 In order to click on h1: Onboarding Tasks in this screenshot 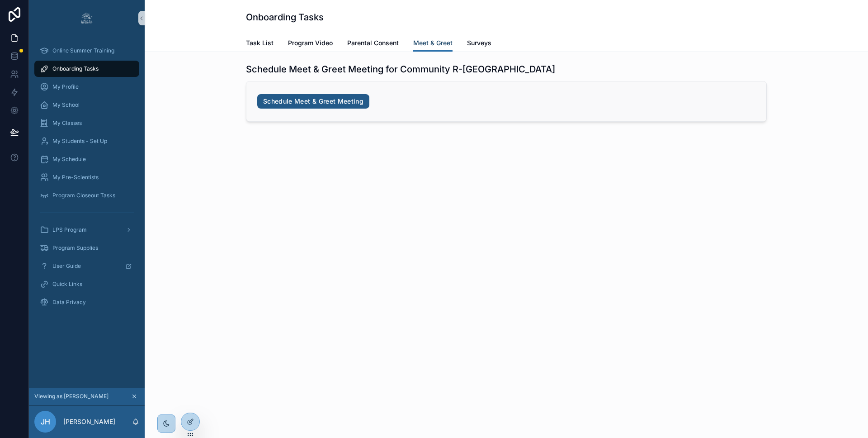, I will do `click(285, 18)`.